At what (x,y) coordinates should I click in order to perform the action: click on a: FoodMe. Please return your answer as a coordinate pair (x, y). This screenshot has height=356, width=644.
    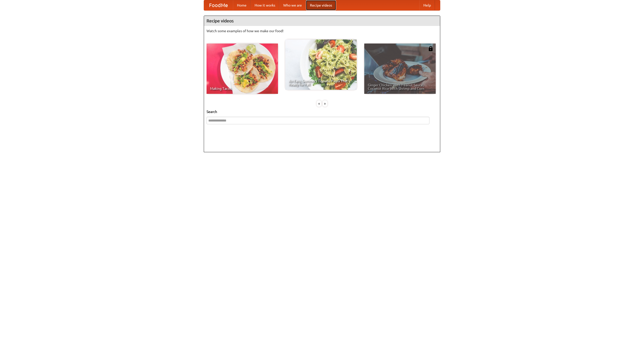
    Looking at the image, I should click on (219, 5).